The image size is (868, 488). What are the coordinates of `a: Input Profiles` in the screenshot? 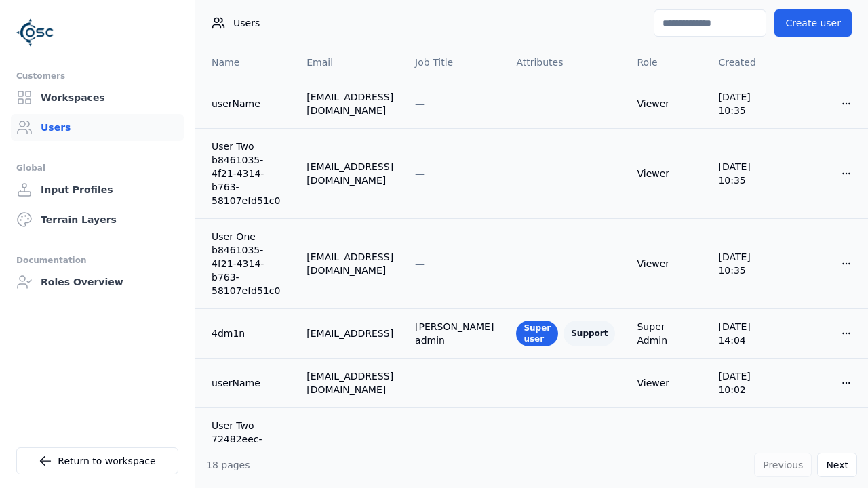 It's located at (97, 190).